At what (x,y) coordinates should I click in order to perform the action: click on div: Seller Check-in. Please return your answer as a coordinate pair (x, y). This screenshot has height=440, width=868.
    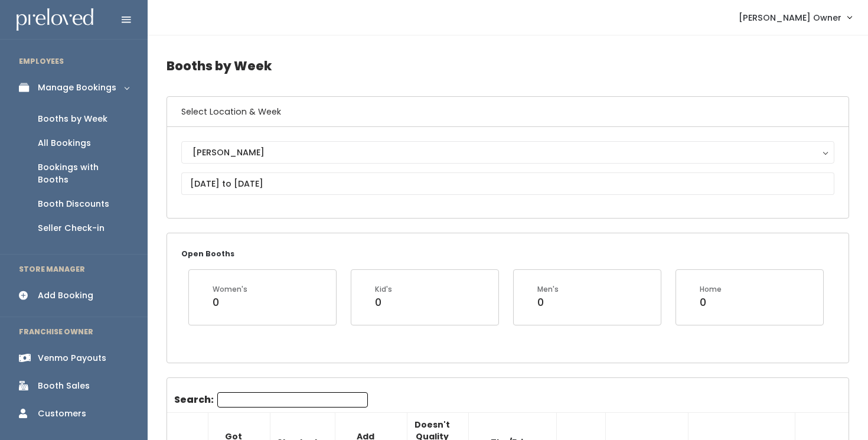
    Looking at the image, I should click on (71, 228).